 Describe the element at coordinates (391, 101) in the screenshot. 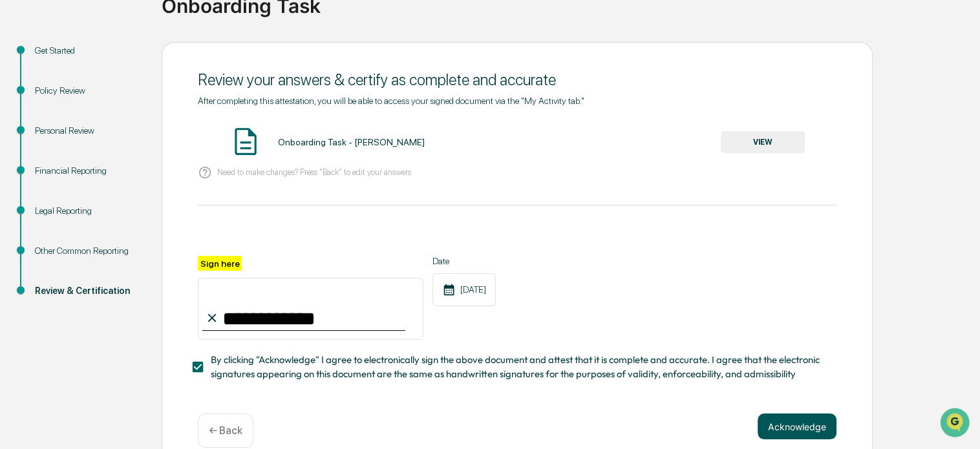

I see `span: After completing this attestation, you will be able to access your signed document via the "My Ac...` at that location.